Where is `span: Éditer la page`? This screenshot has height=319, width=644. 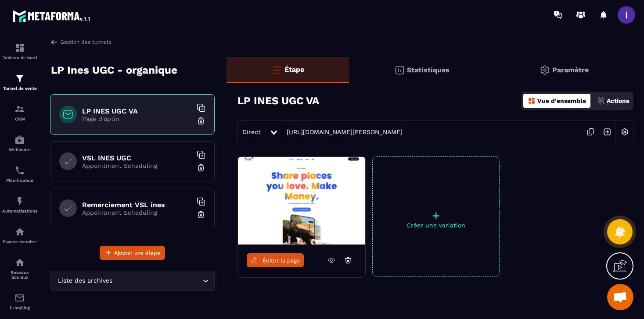 span: Éditer la page is located at coordinates (282, 260).